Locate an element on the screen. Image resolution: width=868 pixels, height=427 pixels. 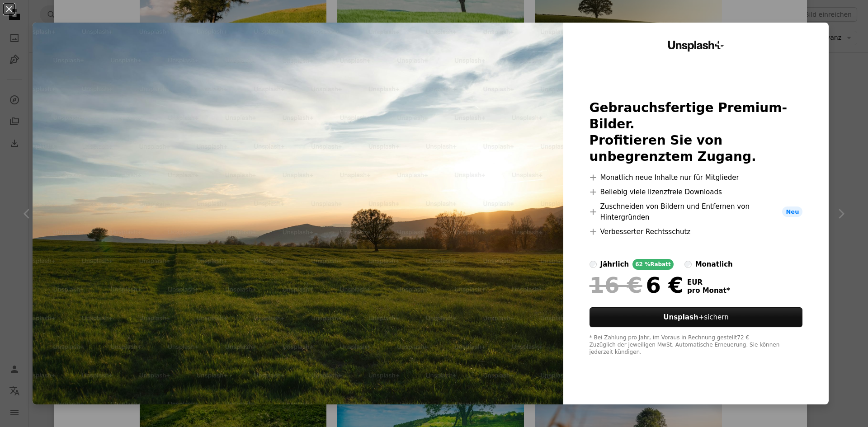
button: Unsplash+sichern is located at coordinates (697, 317).